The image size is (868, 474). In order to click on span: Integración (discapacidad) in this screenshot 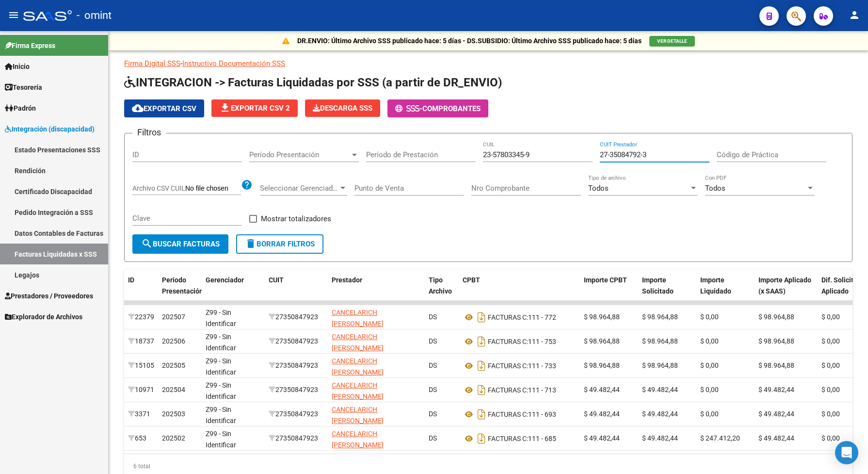, I will do `click(50, 129)`.